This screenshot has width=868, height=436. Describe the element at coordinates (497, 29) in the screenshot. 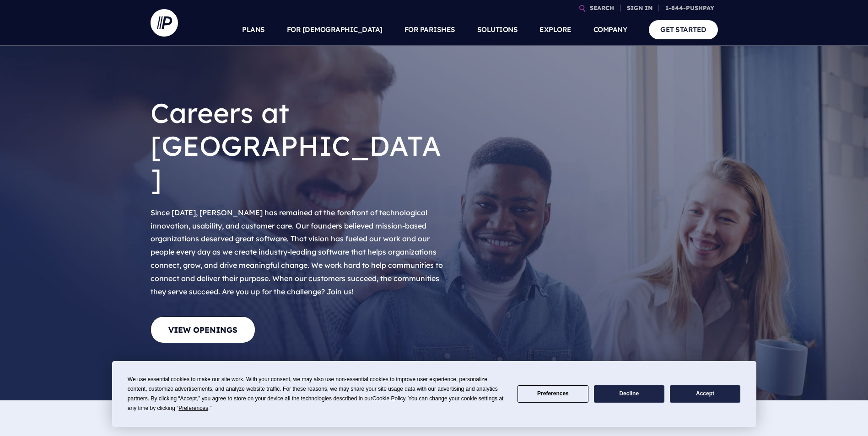

I see `a: SOLUTIONS` at that location.